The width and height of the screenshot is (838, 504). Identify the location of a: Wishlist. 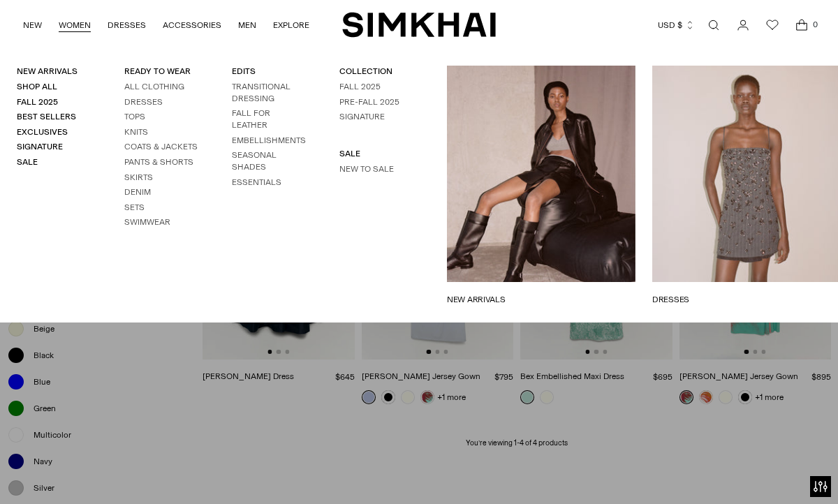
(772, 25).